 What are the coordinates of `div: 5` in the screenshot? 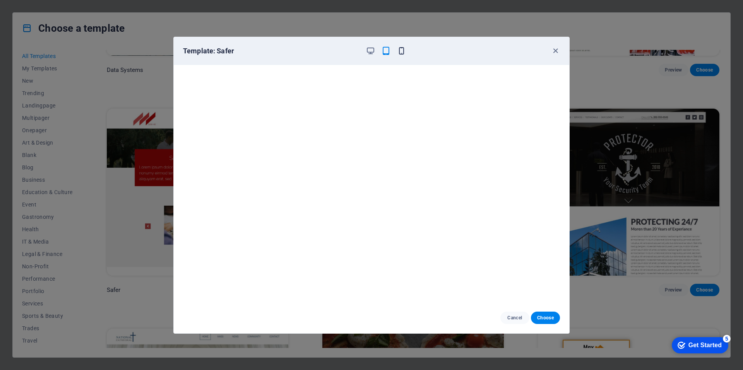 It's located at (61, 5).